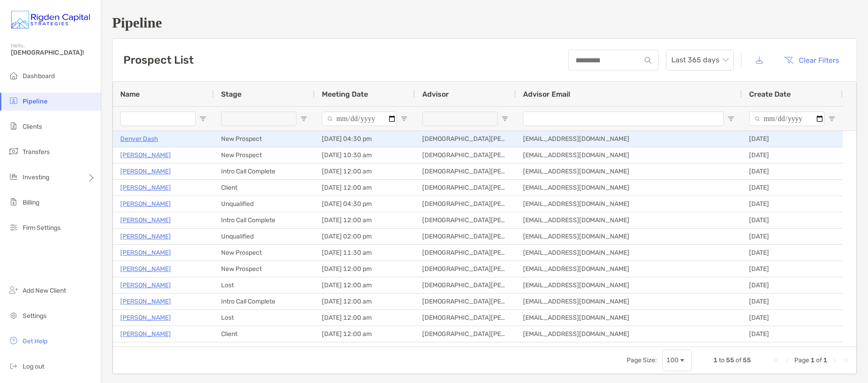  What do you see at coordinates (14, 315) in the screenshot?
I see `img: settings icon` at bounding box center [14, 315].